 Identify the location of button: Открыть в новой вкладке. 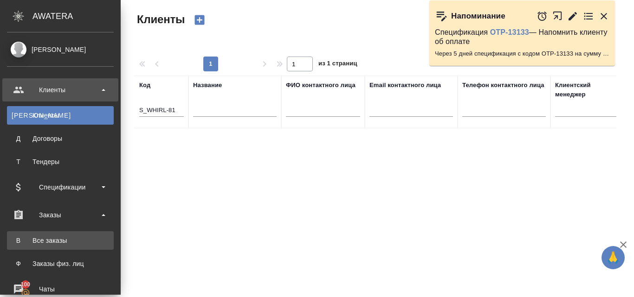
(557, 16).